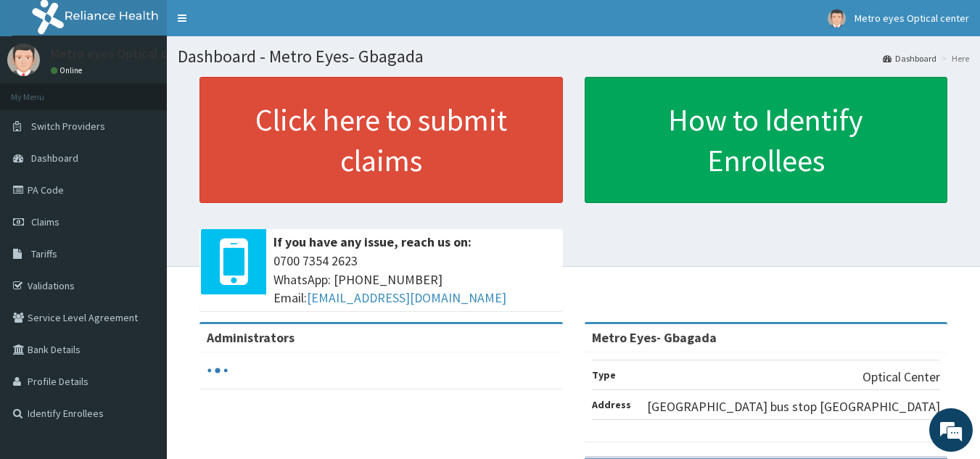 The height and width of the screenshot is (459, 980). Describe the element at coordinates (69, 126) in the screenshot. I see `span: Switch Providers` at that location.